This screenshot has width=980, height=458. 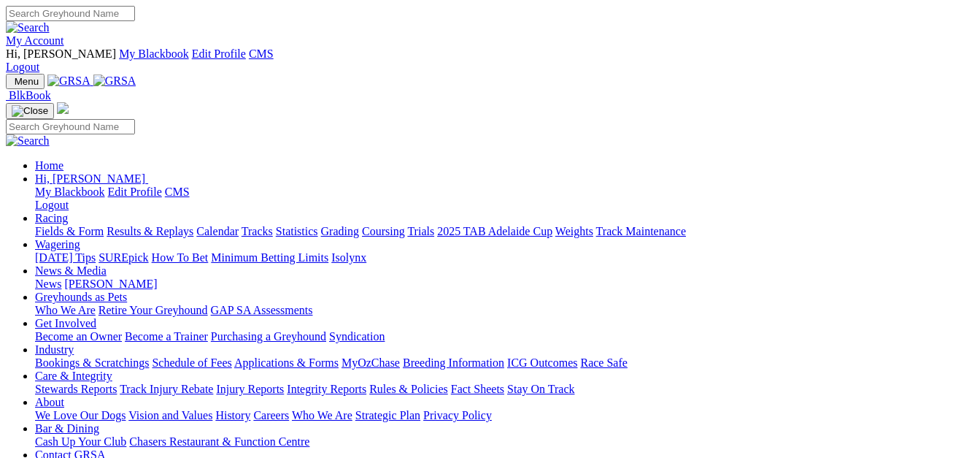 What do you see at coordinates (26, 81) in the screenshot?
I see `span: Menu` at bounding box center [26, 81].